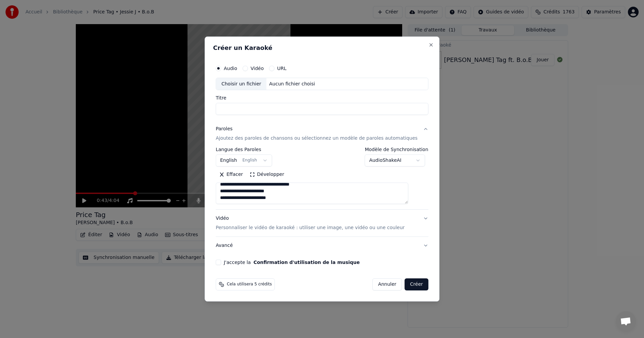 The width and height of the screenshot is (644, 338). I want to click on label: J'accepte la, so click(291, 262).